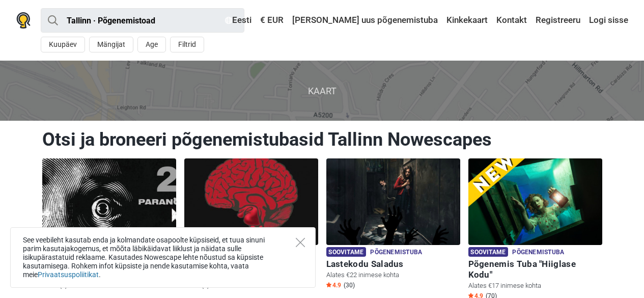 The height and width of the screenshot is (298, 644). I want to click on button: Age, so click(152, 44).